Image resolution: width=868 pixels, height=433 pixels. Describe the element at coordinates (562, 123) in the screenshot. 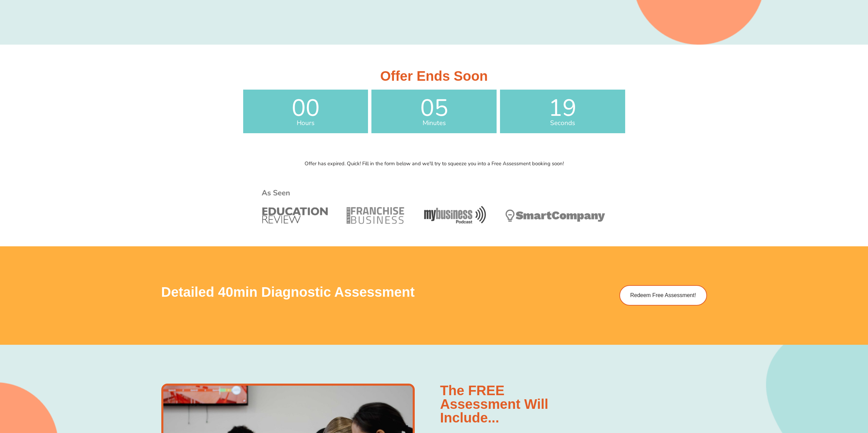

I see `span: Seconds` at that location.